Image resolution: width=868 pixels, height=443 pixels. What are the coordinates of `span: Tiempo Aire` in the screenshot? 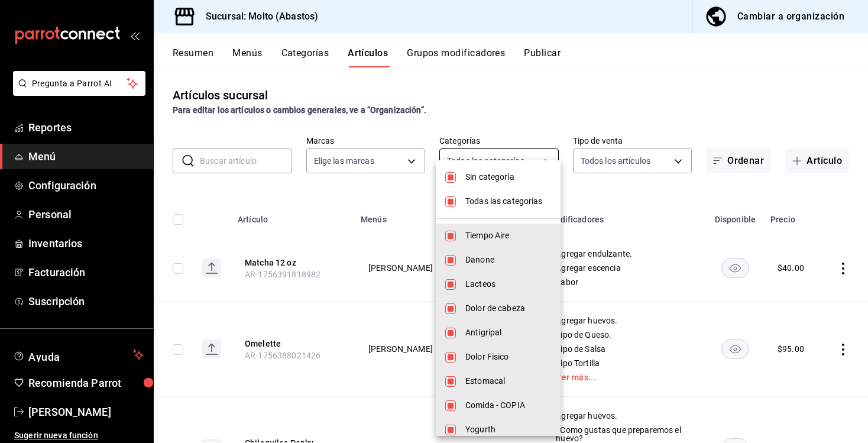 It's located at (508, 235).